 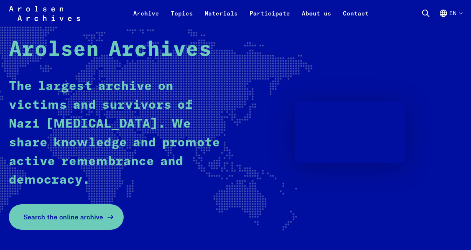 What do you see at coordinates (146, 18) in the screenshot?
I see `a: Archive` at bounding box center [146, 18].